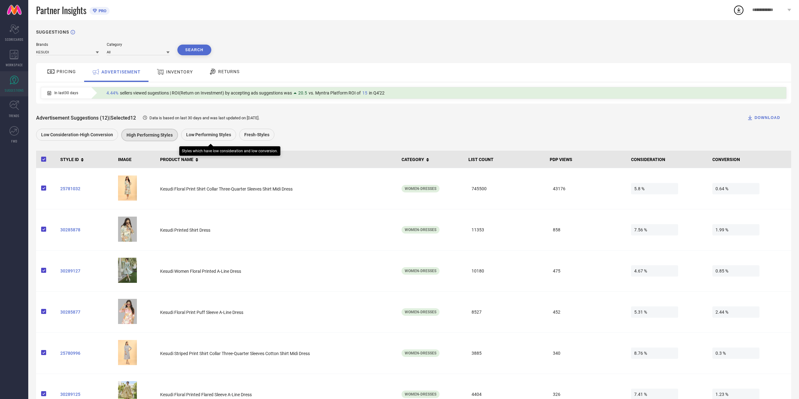 The height and width of the screenshot is (399, 799). Describe the element at coordinates (87, 160) in the screenshot. I see `th: STYLE ID` at that location.